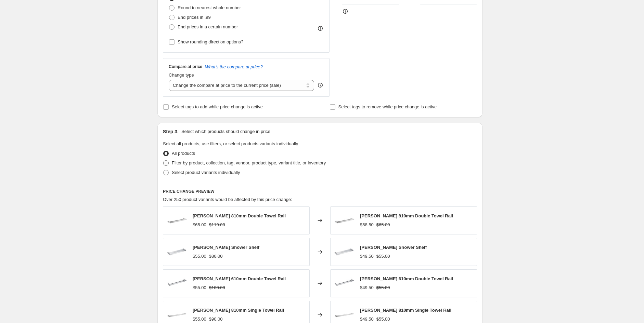  Describe the element at coordinates (367, 225) in the screenshot. I see `div: $58.50` at that location.